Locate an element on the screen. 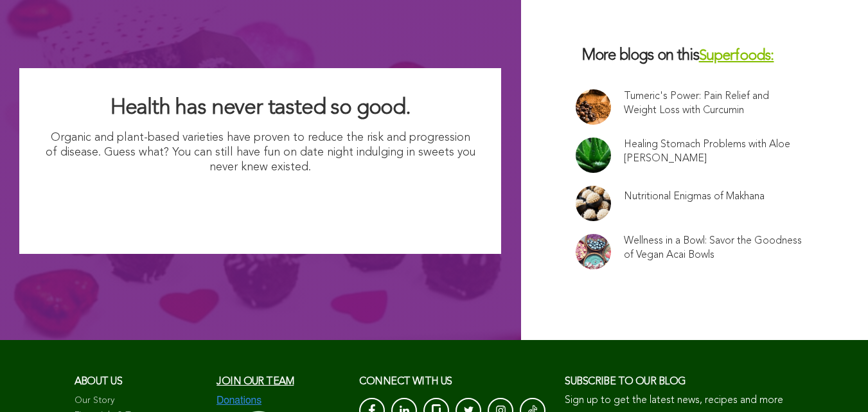 This screenshot has height=412, width=868. h3: More blogs on this is located at coordinates (694, 56).